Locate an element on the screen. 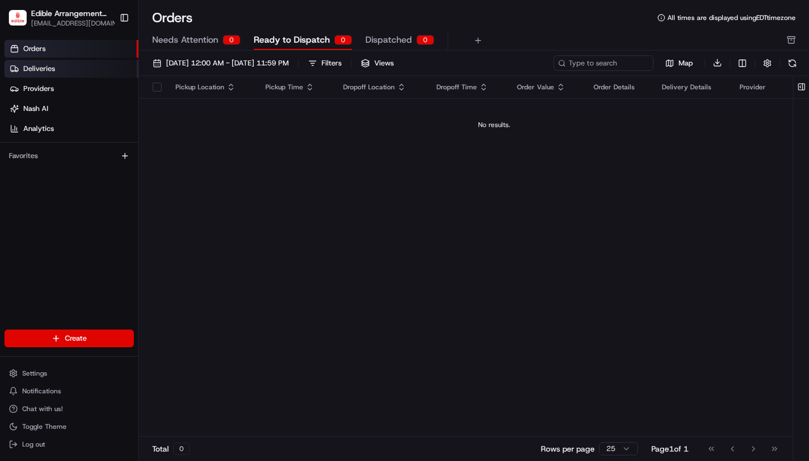 The image size is (809, 461). a: Analytics is located at coordinates (71, 129).